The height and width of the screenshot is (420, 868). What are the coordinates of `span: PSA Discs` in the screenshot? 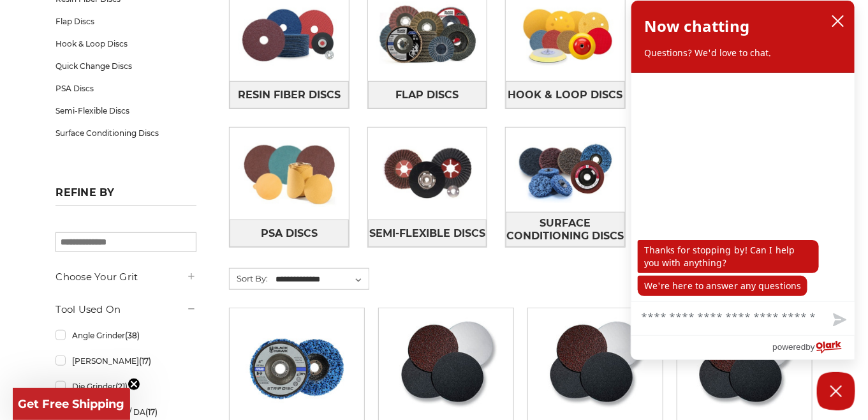 It's located at (289, 233).